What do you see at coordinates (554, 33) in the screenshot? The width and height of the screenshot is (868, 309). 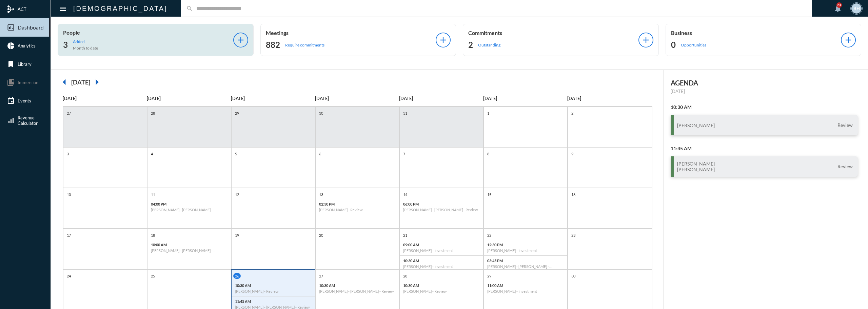 I see `p: Commitments` at bounding box center [554, 33].